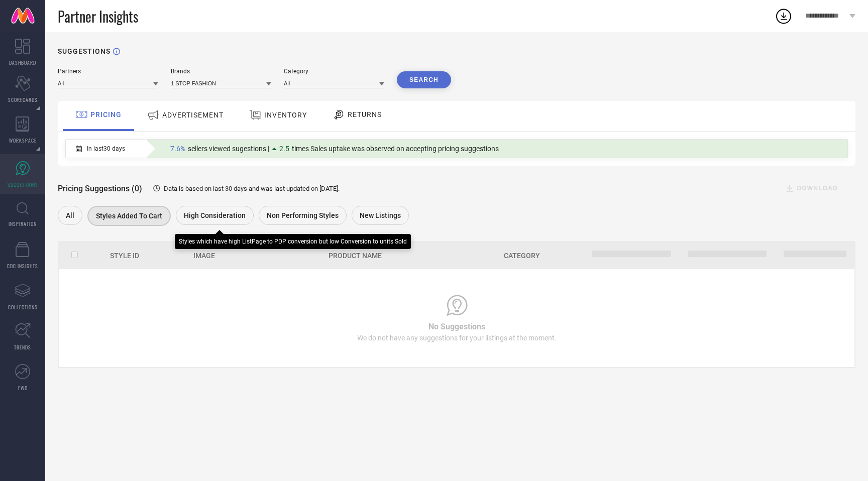  What do you see at coordinates (221, 71) in the screenshot?
I see `div: Brands` at bounding box center [221, 71].